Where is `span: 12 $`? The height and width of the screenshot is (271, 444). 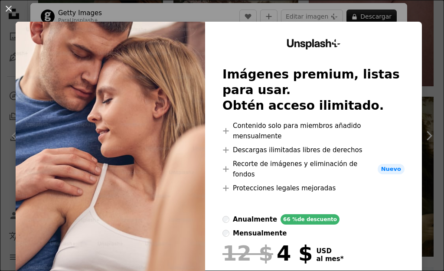 span: 12 $ is located at coordinates (247, 253).